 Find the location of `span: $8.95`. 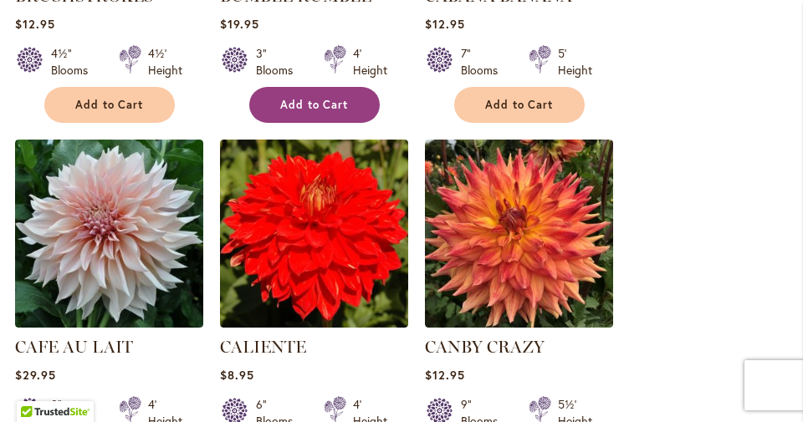

span: $8.95 is located at coordinates (237, 375).